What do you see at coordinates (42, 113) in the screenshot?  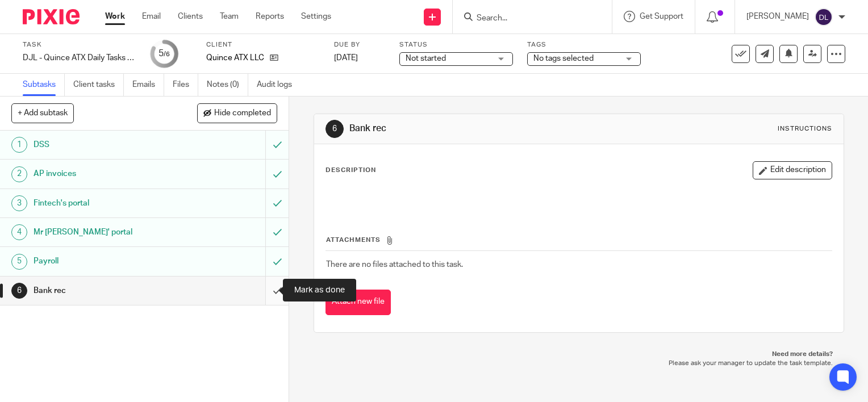 I see `button: + Add subtask` at bounding box center [42, 113].